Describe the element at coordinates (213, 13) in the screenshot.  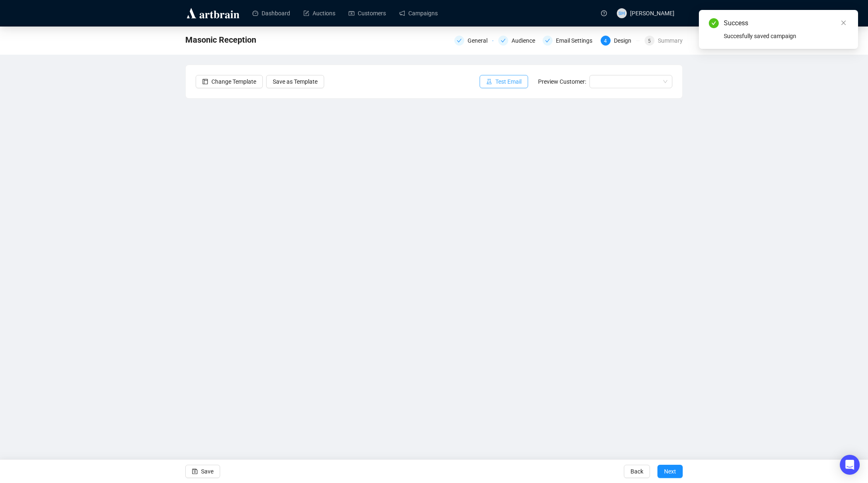
I see `img: logo` at that location.